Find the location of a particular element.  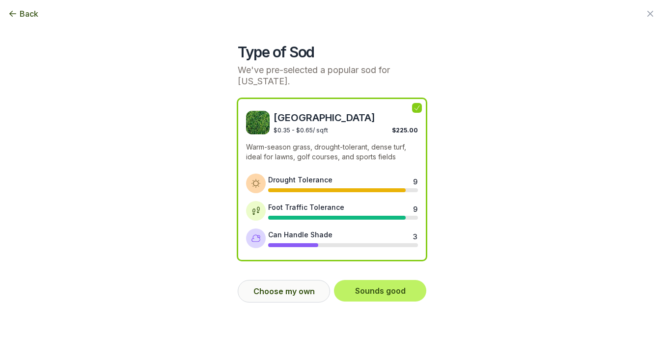

span: $0.35 - $0.65 / sqft is located at coordinates (300, 130).